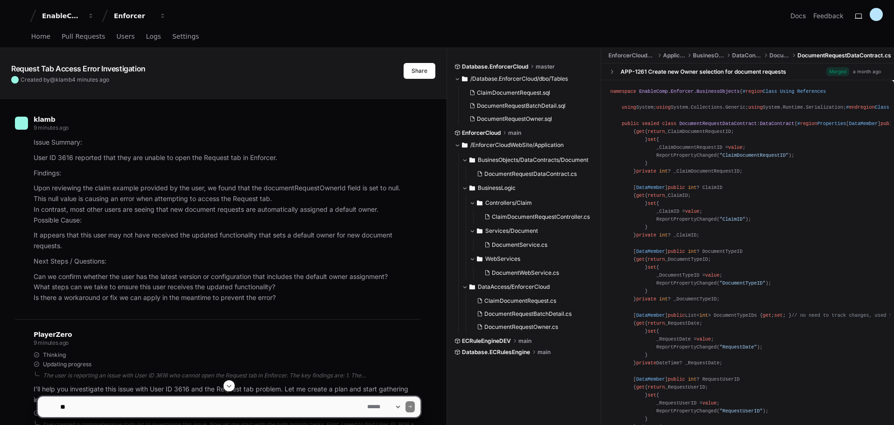  Describe the element at coordinates (227, 287) in the screenshot. I see `p: Can we confirm whether the user has the latest version or configuration that includes the default...` at that location.